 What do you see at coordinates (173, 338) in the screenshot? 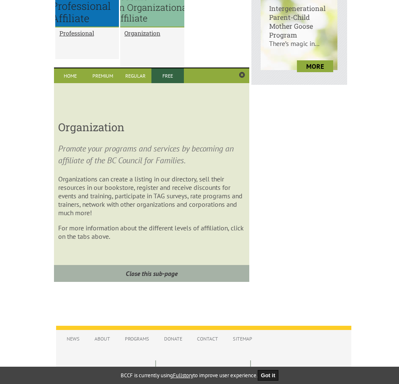
I see `a: Donate` at bounding box center [173, 338].